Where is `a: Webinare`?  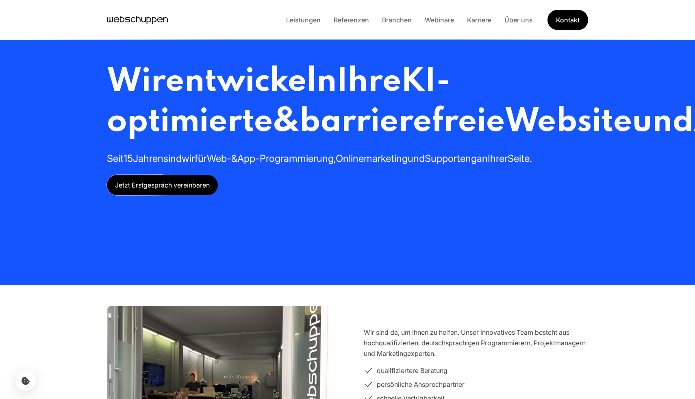
a: Webinare is located at coordinates (440, 20).